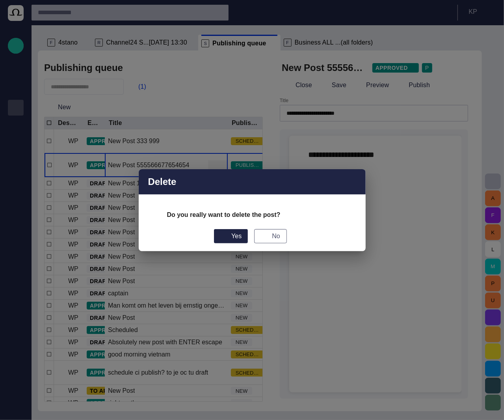 The width and height of the screenshot is (504, 420). Describe the element at coordinates (271, 236) in the screenshot. I see `button: No` at that location.